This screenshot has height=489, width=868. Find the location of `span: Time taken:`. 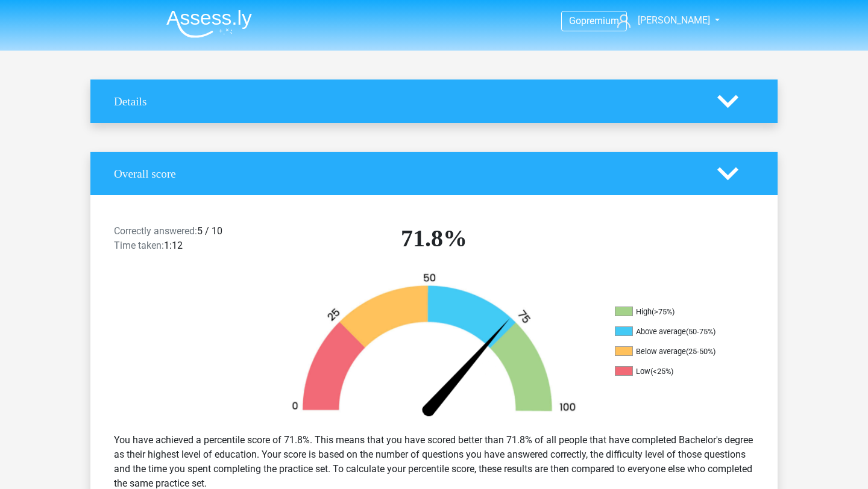

span: Time taken: is located at coordinates (138, 245).